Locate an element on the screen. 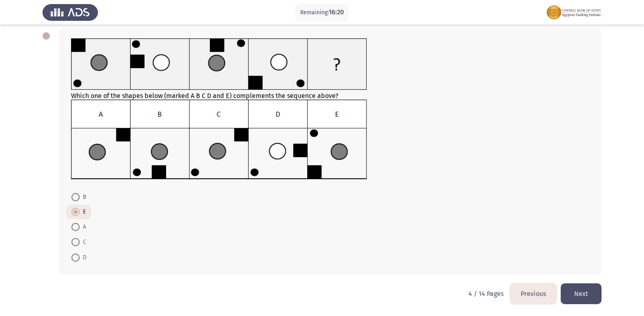  span: C is located at coordinates (83, 242).